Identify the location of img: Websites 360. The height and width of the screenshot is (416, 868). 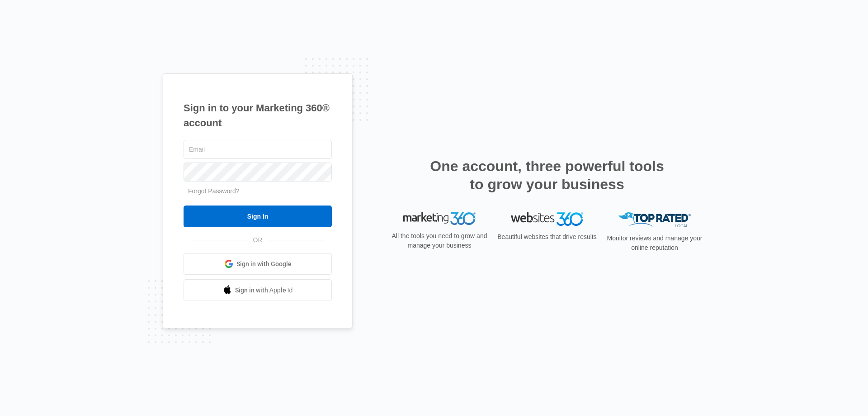
(547, 218).